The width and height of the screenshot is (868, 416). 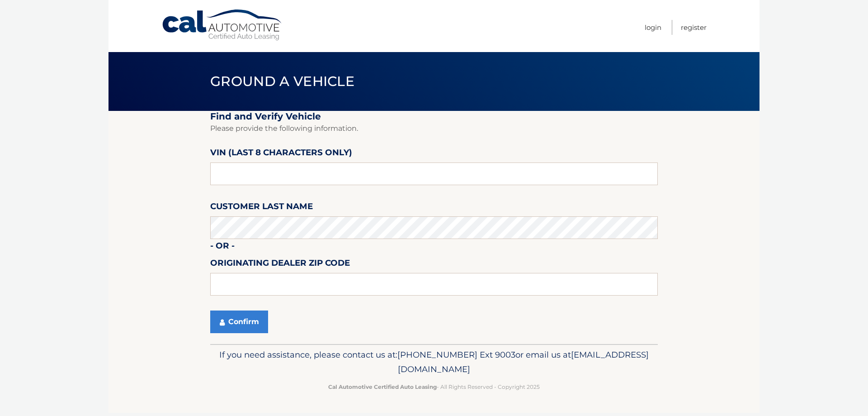 What do you see at coordinates (382, 386) in the screenshot?
I see `strong: Cal Automotive Certified Auto Leasing` at bounding box center [382, 386].